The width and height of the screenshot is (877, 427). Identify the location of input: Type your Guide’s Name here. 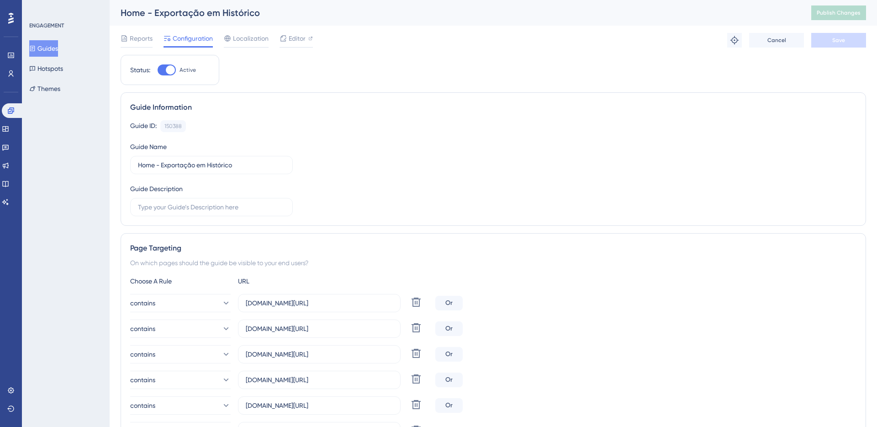
(211, 165).